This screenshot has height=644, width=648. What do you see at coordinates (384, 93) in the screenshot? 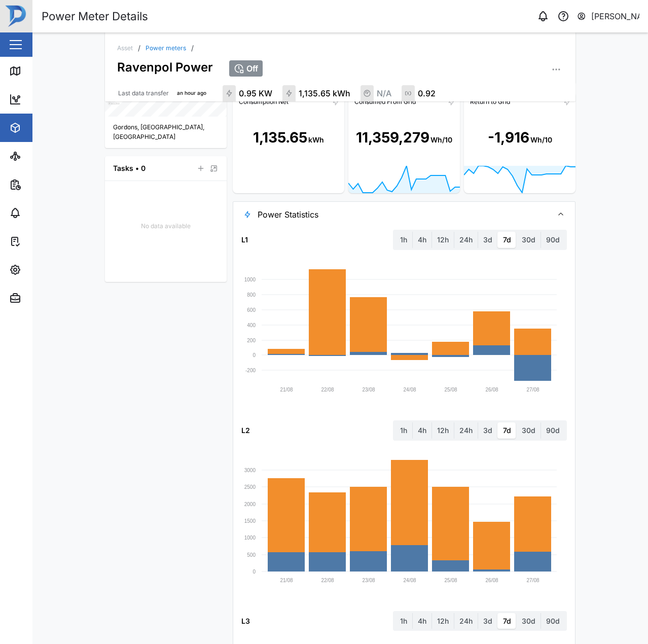
I see `div: N/A` at bounding box center [384, 93].